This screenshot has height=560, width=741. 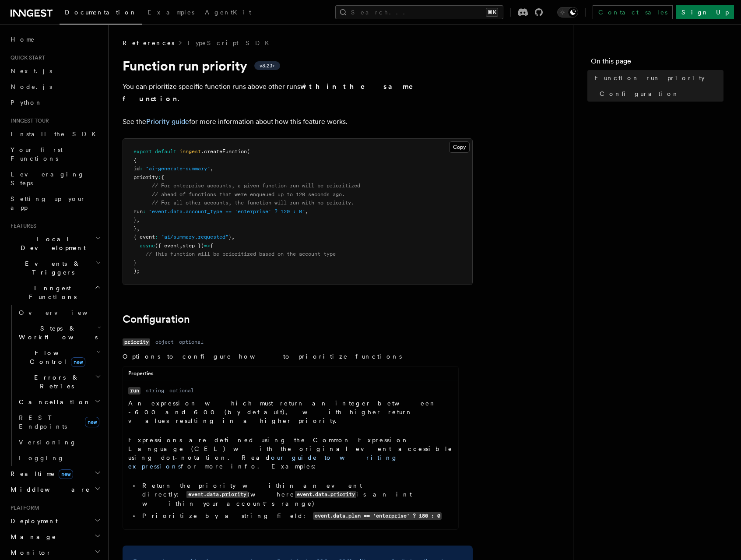 What do you see at coordinates (134, 390) in the screenshot?
I see `code: run` at bounding box center [134, 390].